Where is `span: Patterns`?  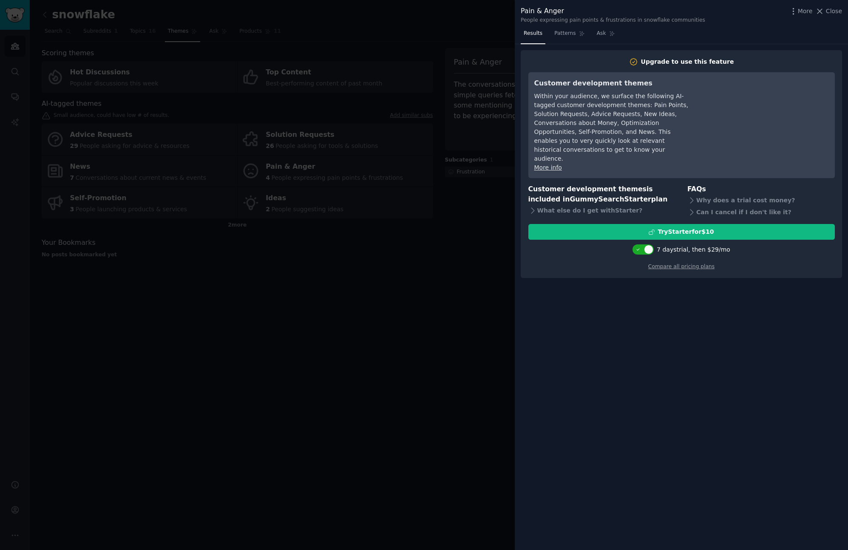
span: Patterns is located at coordinates (565, 34).